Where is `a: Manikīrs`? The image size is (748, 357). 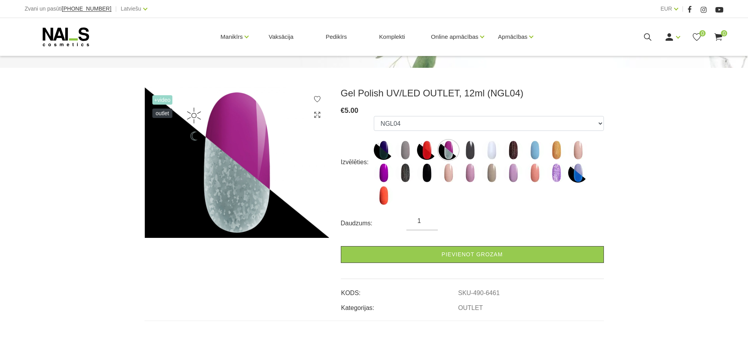
a: Manikīrs is located at coordinates (232, 37).